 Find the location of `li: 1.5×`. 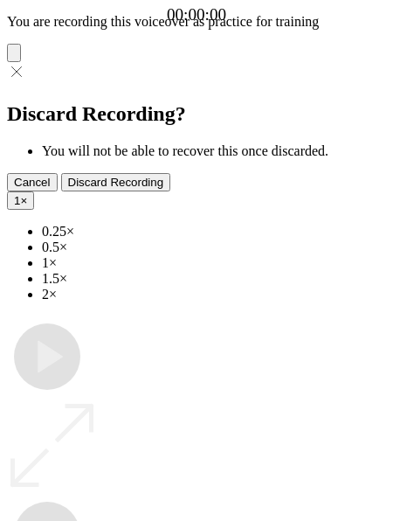

li: 1.5× is located at coordinates (214, 279).